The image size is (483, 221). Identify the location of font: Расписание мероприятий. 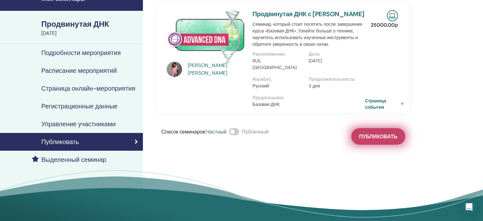
(79, 70).